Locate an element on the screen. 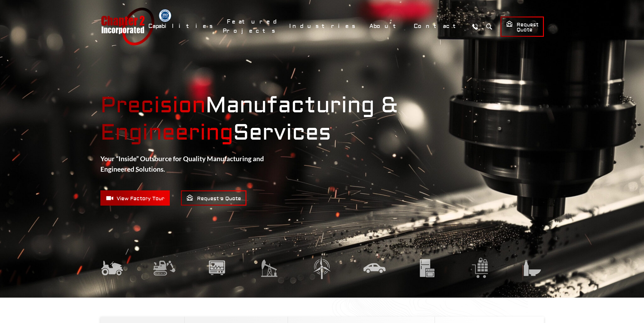  a: Chapter 2 Incorporated is located at coordinates (128, 26).